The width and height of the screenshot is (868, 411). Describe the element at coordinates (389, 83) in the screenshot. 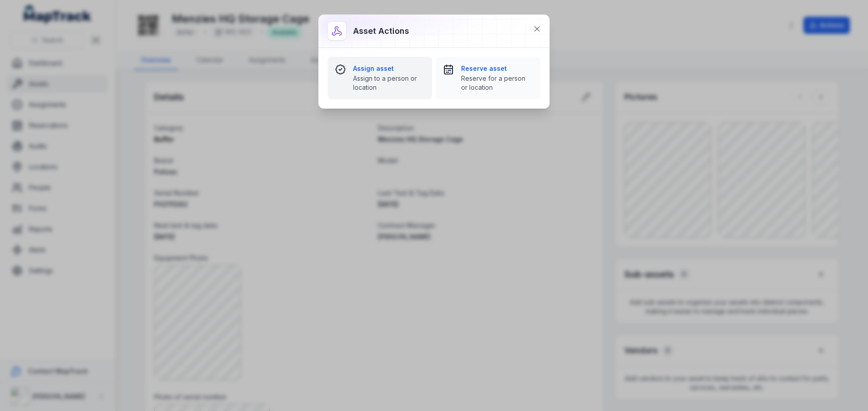

I see `span: Assign to a person or location` at that location.